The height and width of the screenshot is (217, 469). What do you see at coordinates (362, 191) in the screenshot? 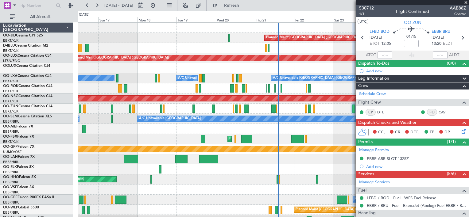
I see `span: Fuel` at bounding box center [362, 191].